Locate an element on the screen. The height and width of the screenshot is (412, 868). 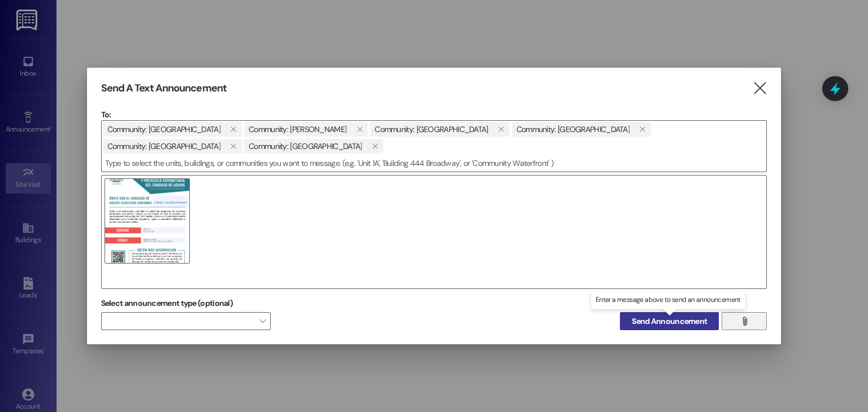
span: Send Announcement is located at coordinates (669, 321).